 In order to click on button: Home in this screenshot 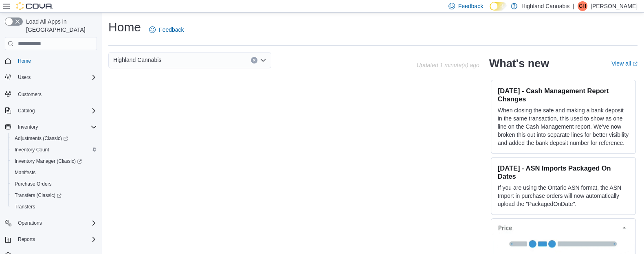, I will do `click(51, 60)`.